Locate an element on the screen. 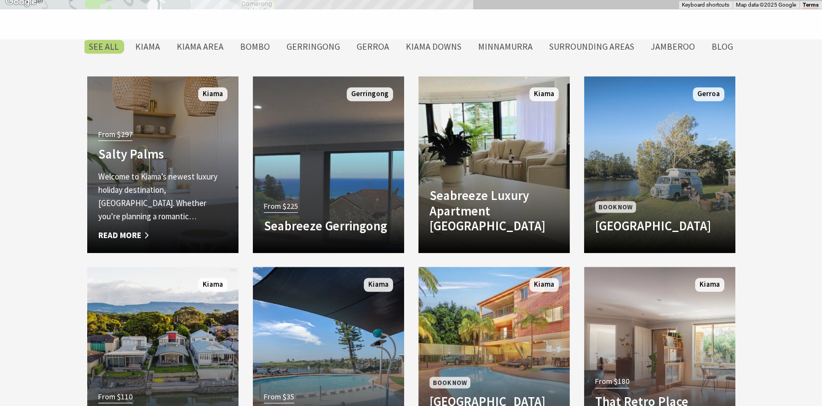 The height and width of the screenshot is (406, 822). label: Bombo is located at coordinates (255, 46).